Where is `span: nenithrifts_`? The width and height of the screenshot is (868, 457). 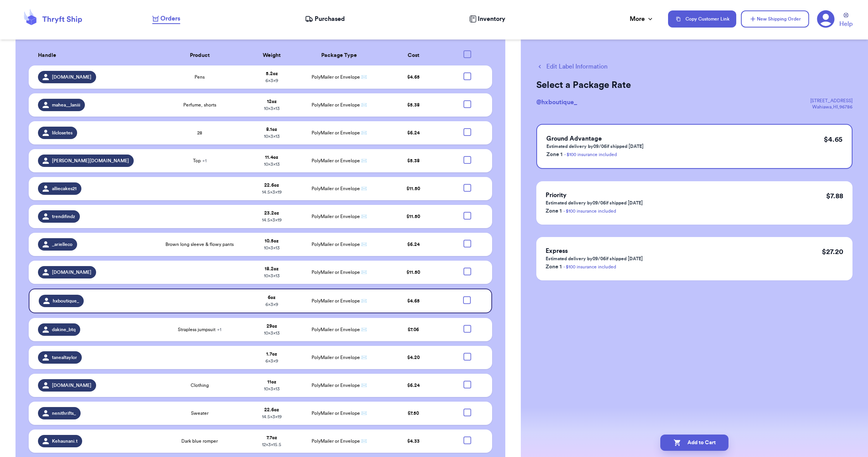 span: nenithrifts_ is located at coordinates (64, 413).